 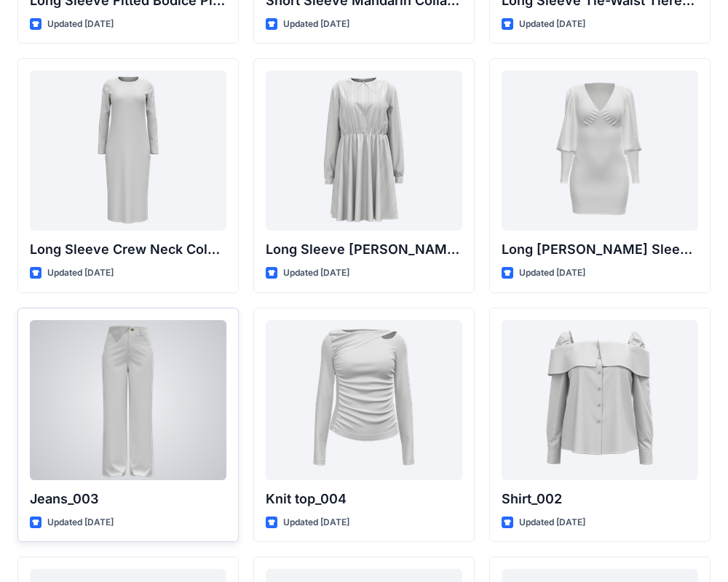 I want to click on a: Long Sleeve Peter Pan Collar Gathered Waist Dress, so click(x=364, y=151).